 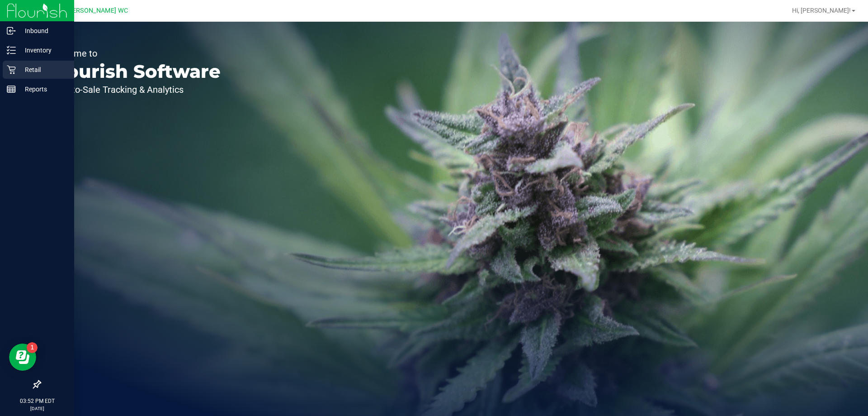 What do you see at coordinates (43, 89) in the screenshot?
I see `p: Reports` at bounding box center [43, 89].